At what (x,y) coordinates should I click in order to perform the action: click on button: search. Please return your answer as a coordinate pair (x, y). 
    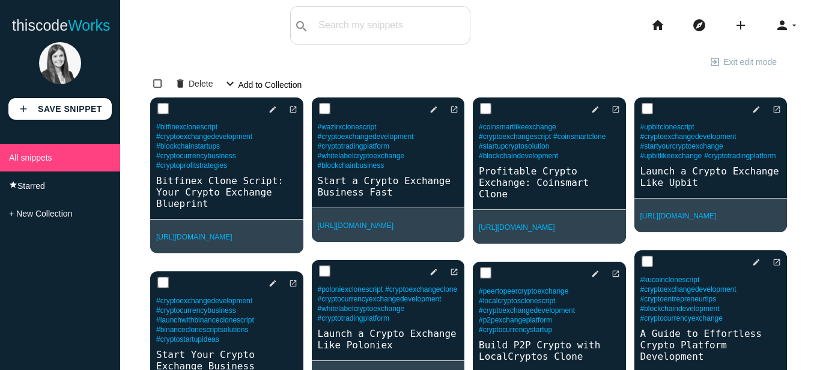
    Looking at the image, I should click on (302, 25).